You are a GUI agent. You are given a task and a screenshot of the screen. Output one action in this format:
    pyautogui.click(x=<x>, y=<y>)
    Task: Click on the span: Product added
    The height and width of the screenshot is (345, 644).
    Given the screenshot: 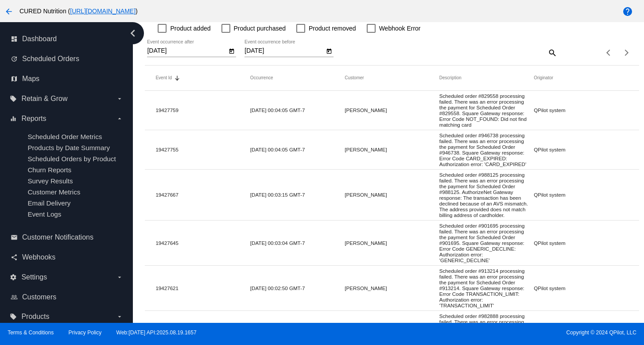 What is the action you would take?
    pyautogui.click(x=190, y=28)
    